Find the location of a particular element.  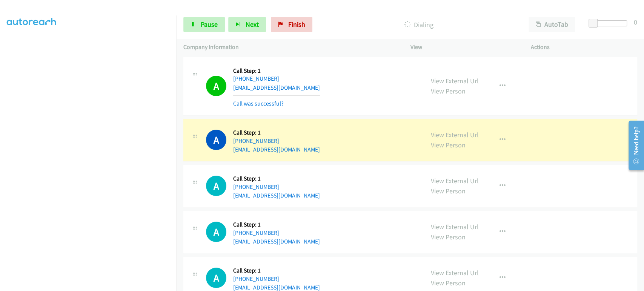

div: The call is yet to be attempted is located at coordinates (216, 232).